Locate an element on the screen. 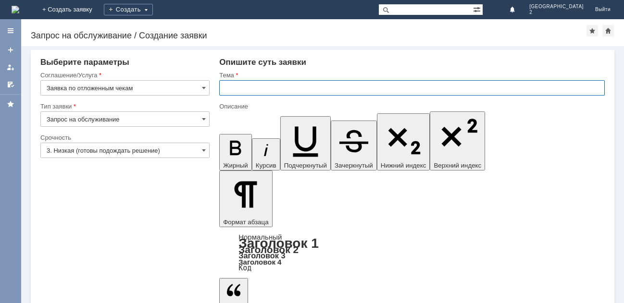 This screenshot has height=303, width=624. a: Заголовок 4 is located at coordinates (260, 262).